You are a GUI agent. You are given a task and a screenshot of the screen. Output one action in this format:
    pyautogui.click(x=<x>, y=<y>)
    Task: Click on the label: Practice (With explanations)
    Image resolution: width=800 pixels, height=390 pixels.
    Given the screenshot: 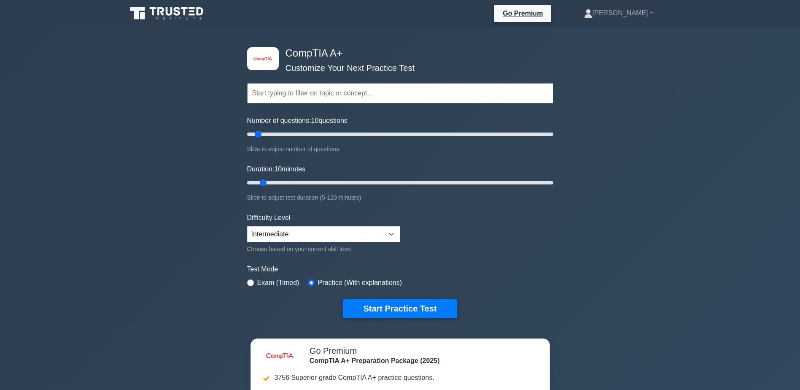 What is the action you would take?
    pyautogui.click(x=360, y=283)
    